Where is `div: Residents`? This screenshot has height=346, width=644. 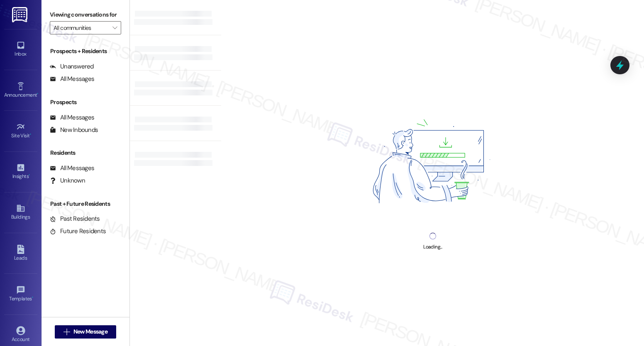
div: Residents is located at coordinates (86, 152).